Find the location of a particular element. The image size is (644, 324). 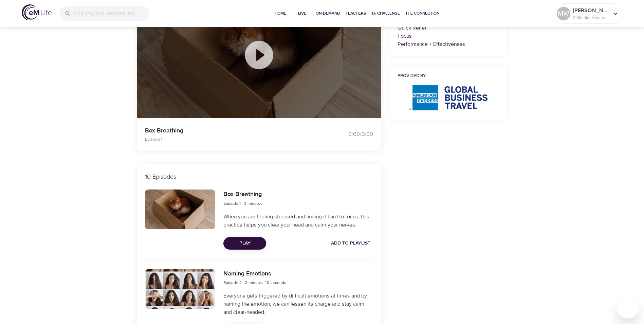

h6: Box Breathing is located at coordinates (242, 194).